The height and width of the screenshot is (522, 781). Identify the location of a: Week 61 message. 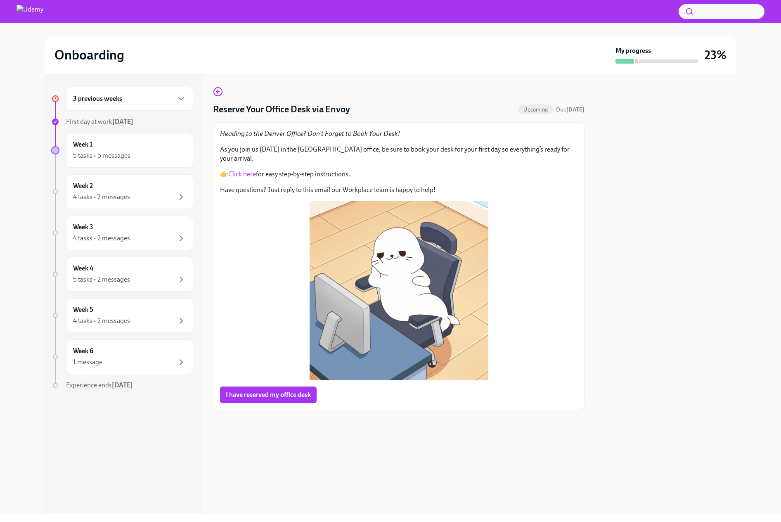
(122, 357).